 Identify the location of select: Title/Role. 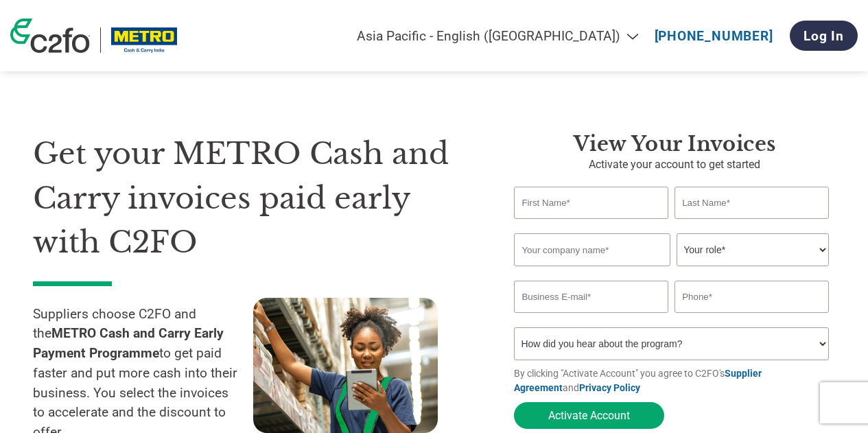
(752, 249).